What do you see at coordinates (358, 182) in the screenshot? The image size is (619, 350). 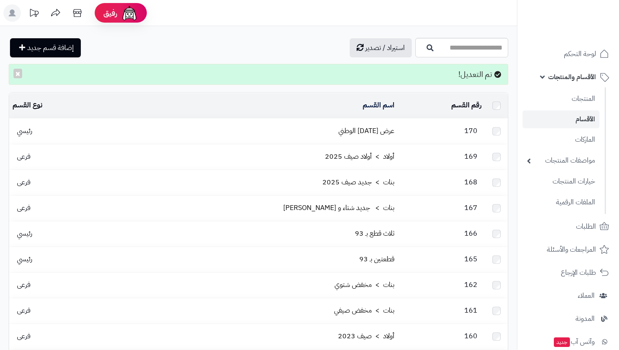 I see `a: بنات > جديد صيف 2025` at bounding box center [358, 182].